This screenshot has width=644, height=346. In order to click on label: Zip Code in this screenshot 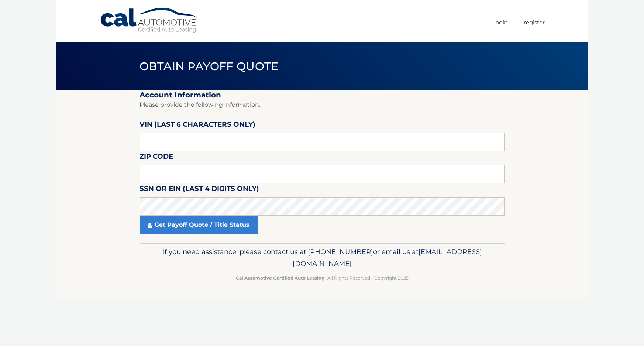, I will do `click(156, 158)`.